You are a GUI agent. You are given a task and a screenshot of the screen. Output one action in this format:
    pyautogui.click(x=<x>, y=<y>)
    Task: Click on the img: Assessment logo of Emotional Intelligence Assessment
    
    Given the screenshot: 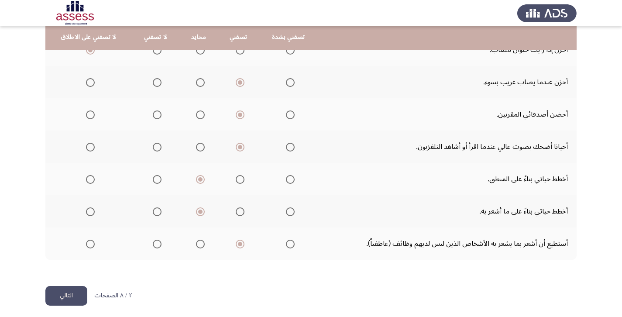 What is the action you would take?
    pyautogui.click(x=75, y=13)
    